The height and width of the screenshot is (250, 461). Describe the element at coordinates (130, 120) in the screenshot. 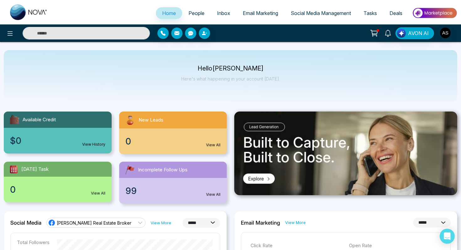

I see `img: newLeads.svg` at that location.